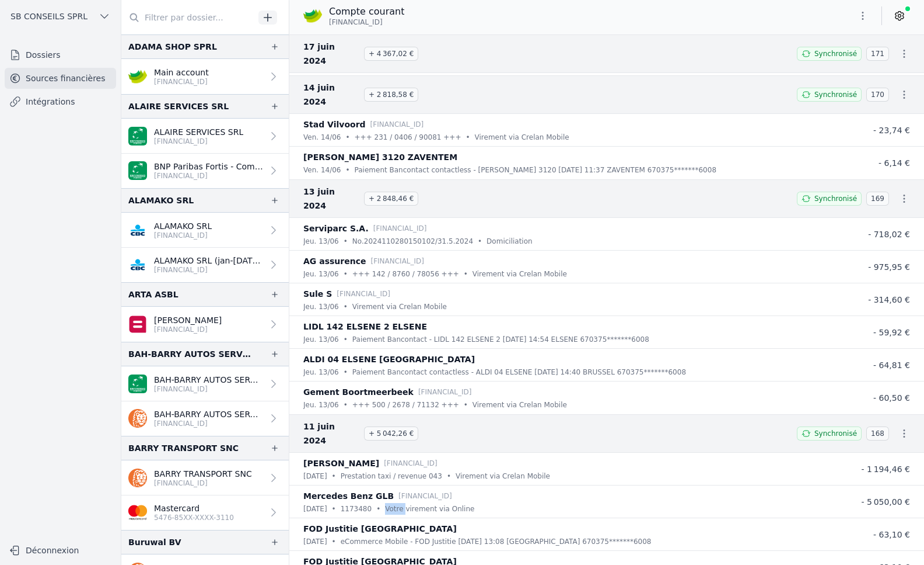  Describe the element at coordinates (886, 502) in the screenshot. I see `span: - 5 050,00 €` at that location.